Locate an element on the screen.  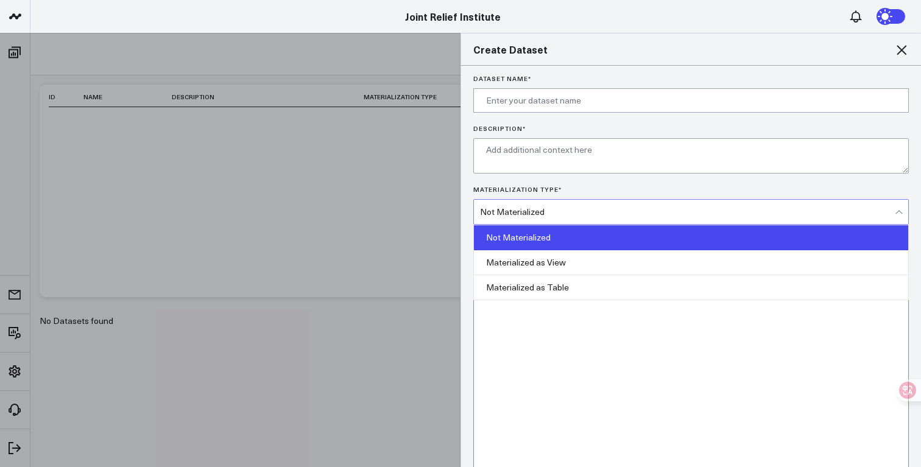
label: Dataset Name * is located at coordinates (691, 79).